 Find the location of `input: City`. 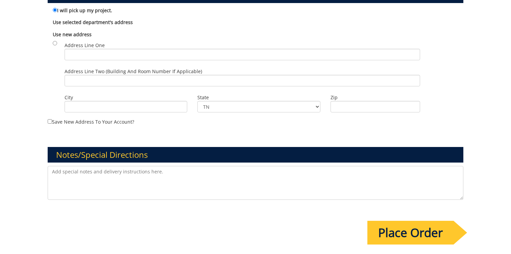

input: City is located at coordinates (126, 106).